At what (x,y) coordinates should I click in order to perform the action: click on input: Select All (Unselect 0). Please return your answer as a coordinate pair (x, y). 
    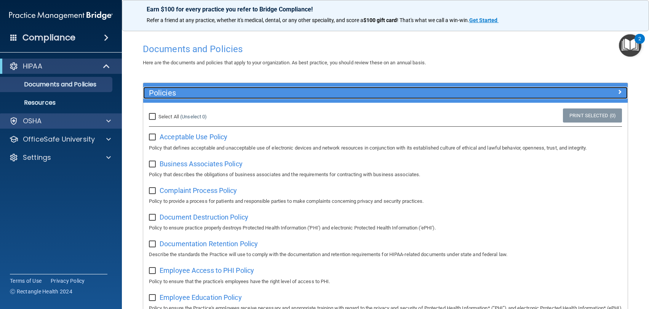
    Looking at the image, I should click on (153, 117).